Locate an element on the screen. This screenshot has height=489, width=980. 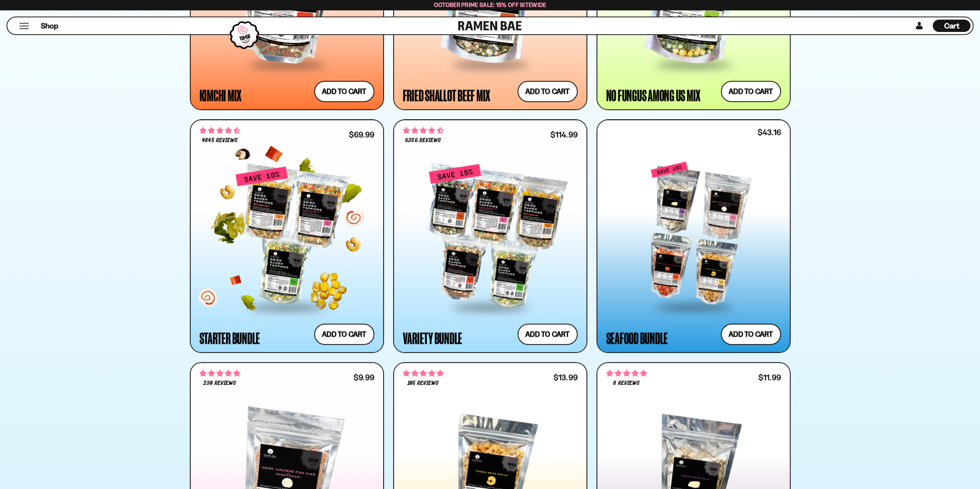
div: $114.99 is located at coordinates (564, 134).